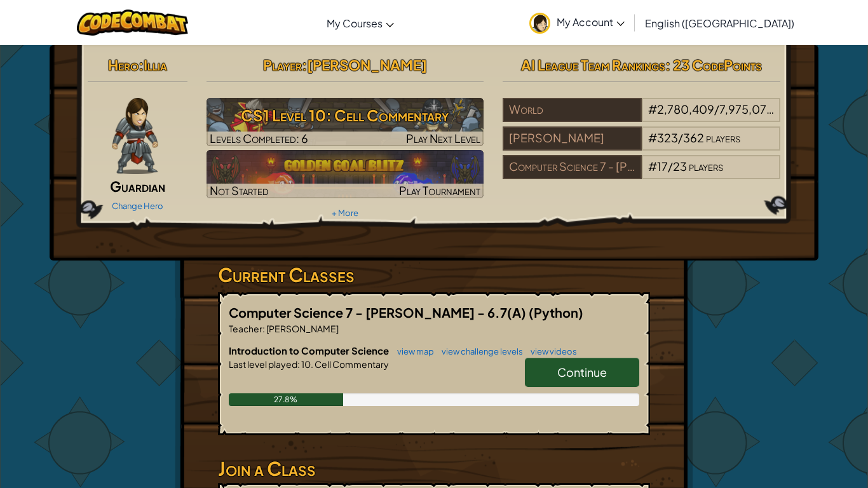  Describe the element at coordinates (443, 138) in the screenshot. I see `span: Play Next Level` at that location.